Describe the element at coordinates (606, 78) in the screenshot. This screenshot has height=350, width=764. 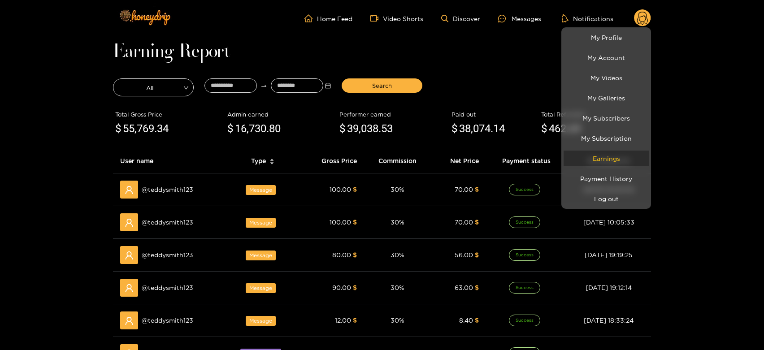
I see `a: My Videos` at that location.